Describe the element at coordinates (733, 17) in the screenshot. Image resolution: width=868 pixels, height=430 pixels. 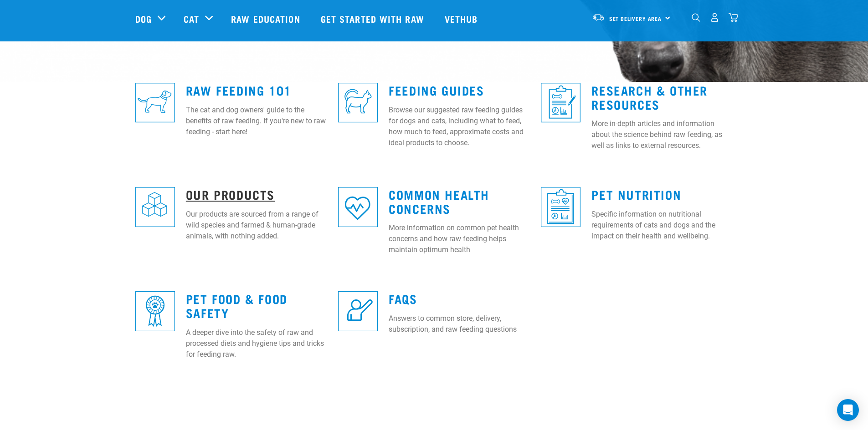
I see `img: home-icon@2x.png` at that location.